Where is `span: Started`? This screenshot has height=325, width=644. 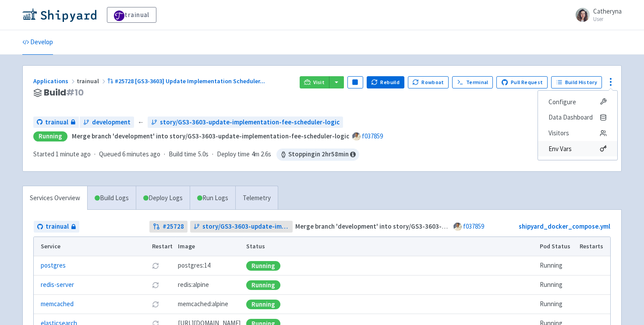
span: Started is located at coordinates (62, 154).